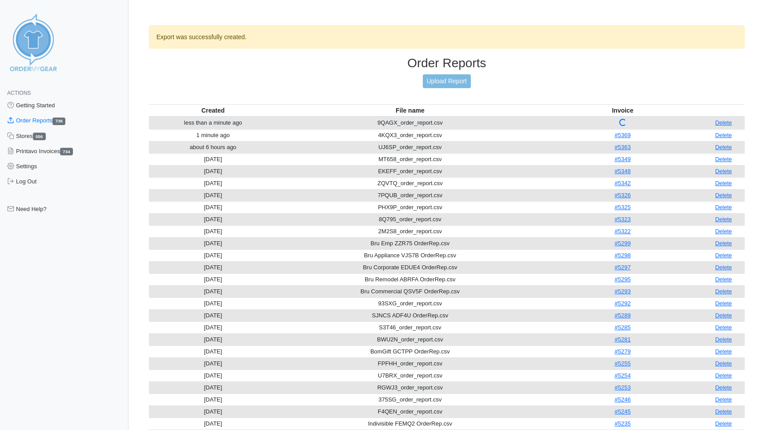 This screenshot has height=430, width=770. What do you see at coordinates (410, 423) in the screenshot?
I see `td: Indivisible FEMQ2 OrderRep.csv` at bounding box center [410, 423].